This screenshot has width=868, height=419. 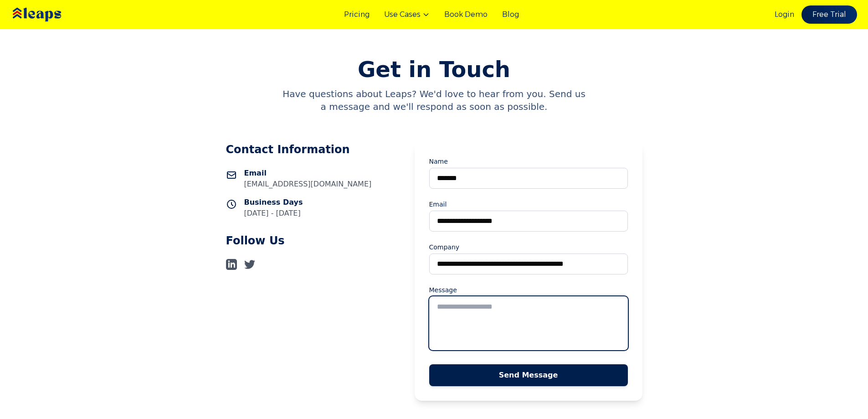 I want to click on label: Message, so click(x=528, y=290).